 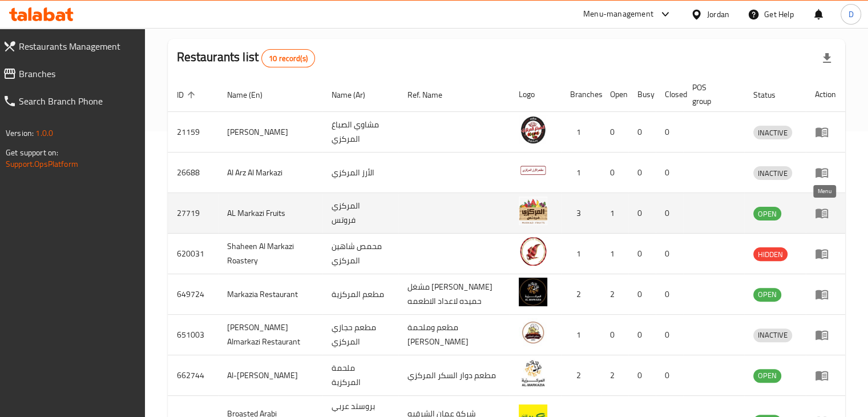 I want to click on td: 21159, so click(x=193, y=132).